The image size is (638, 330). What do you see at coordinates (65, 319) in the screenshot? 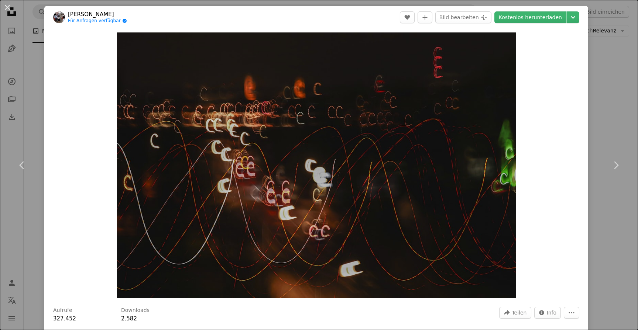
I see `span: 327.452` at bounding box center [65, 319].